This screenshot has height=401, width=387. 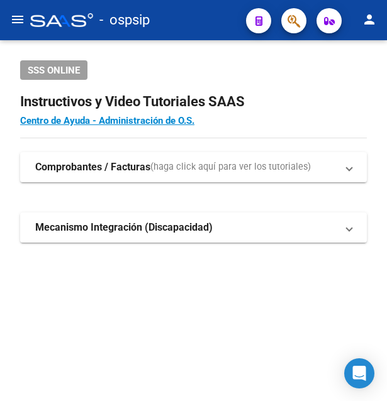 I want to click on mat-expansion-panel-header: Mecanismo Integración (Discapacidad), so click(x=193, y=228).